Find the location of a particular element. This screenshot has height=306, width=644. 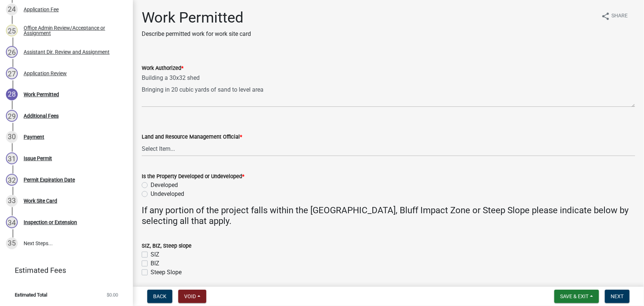

div: Application Review is located at coordinates (45, 74).